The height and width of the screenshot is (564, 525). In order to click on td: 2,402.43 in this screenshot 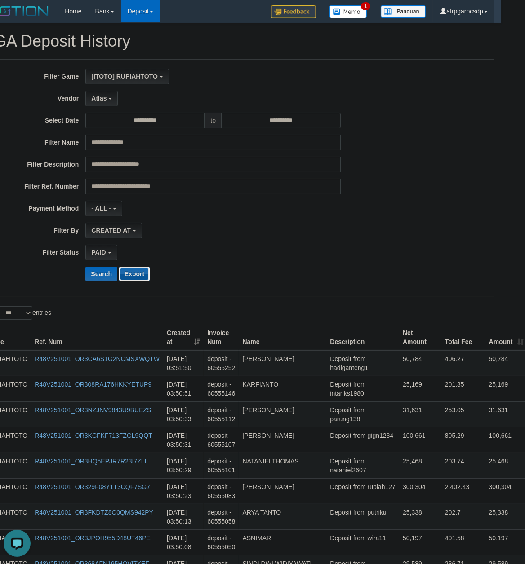, I will do `click(463, 491)`.